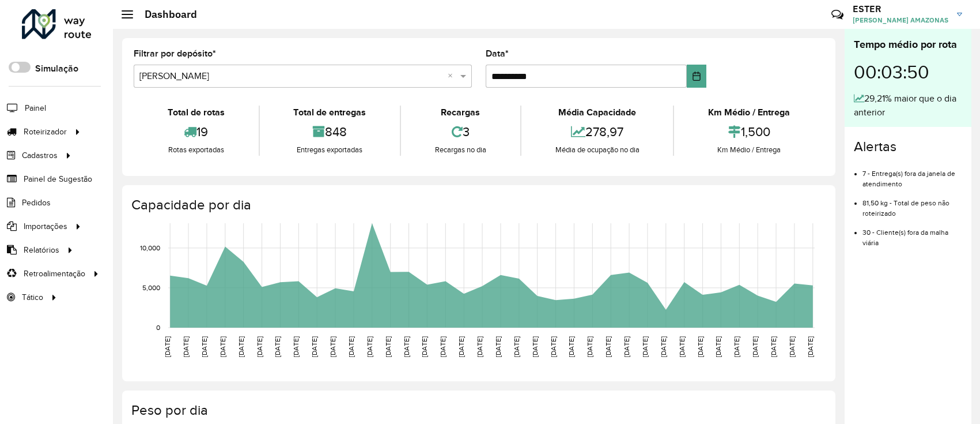  I want to click on h4: Capacidade por dia, so click(478, 204).